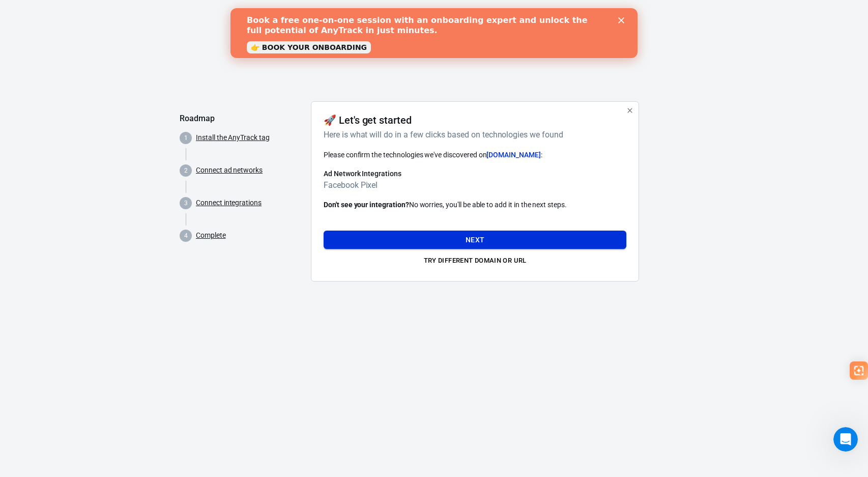 The height and width of the screenshot is (477, 868). Describe the element at coordinates (367, 120) in the screenshot. I see `h4: 🚀 Let's get started` at that location.